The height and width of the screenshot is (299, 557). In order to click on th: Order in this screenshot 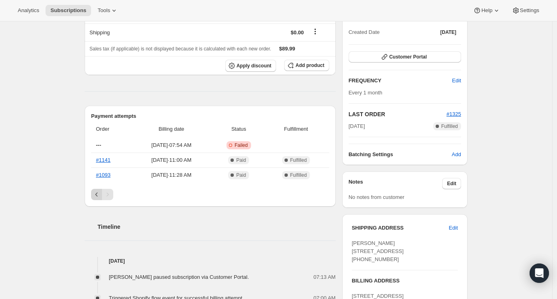, I will do `click(111, 129)`.